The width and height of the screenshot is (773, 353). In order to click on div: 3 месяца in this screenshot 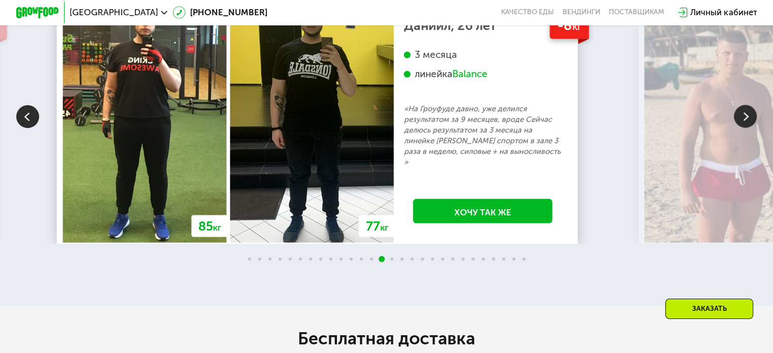, I will do `click(482, 55)`.